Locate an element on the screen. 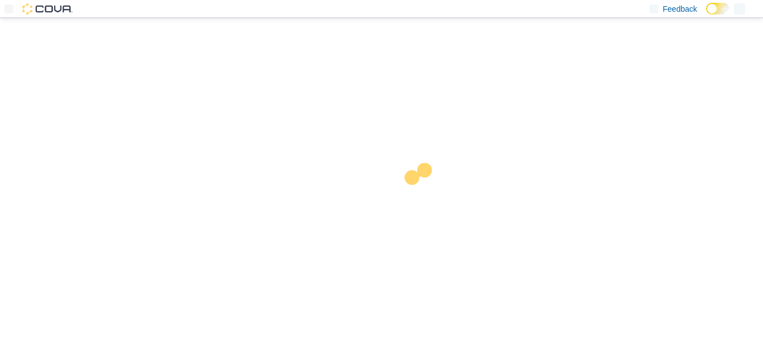 The height and width of the screenshot is (360, 763). img: cova-loader is located at coordinates (424, 197).